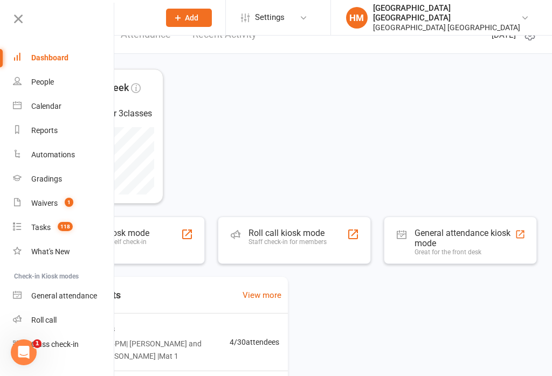 This screenshot has height=376, width=552. I want to click on div: Class kiosk mode, so click(116, 233).